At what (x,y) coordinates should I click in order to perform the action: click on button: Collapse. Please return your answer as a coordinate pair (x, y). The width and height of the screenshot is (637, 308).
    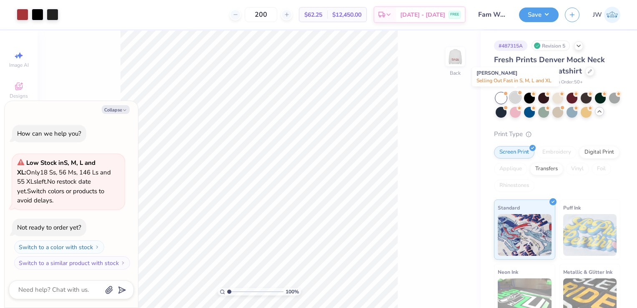
    Looking at the image, I should click on (116, 109).